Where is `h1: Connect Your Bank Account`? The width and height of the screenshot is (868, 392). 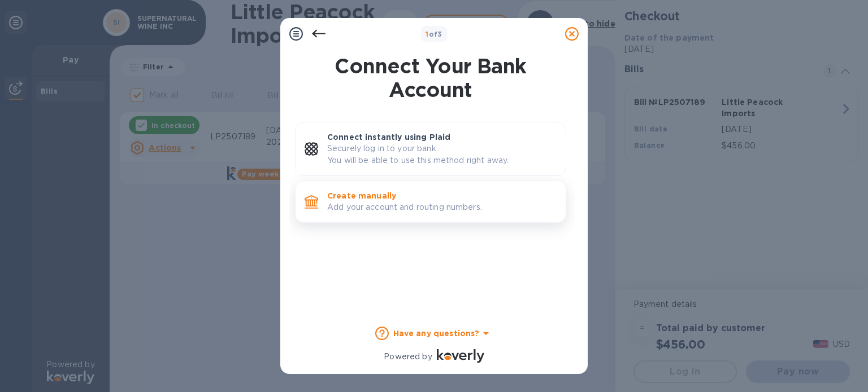
h1: Connect Your Bank Account is located at coordinates (430, 78).